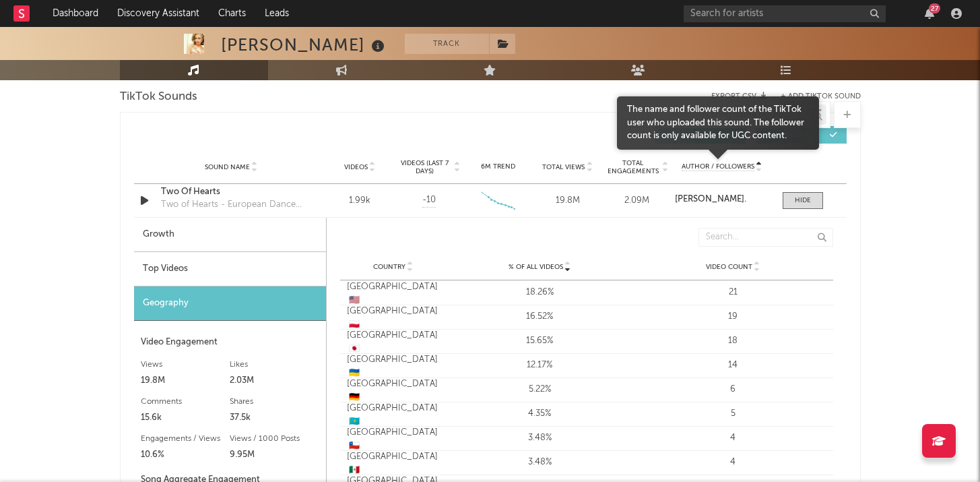 The width and height of the screenshot is (980, 482). Describe the element at coordinates (733, 292) in the screenshot. I see `div: 21` at that location.